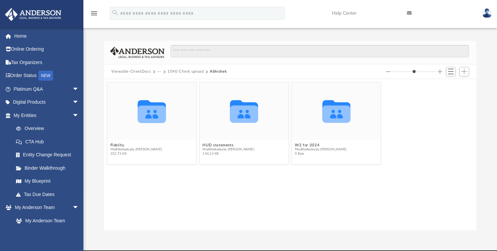  What do you see at coordinates (33, 14) in the screenshot?
I see `img: Anderson Advisors Platinum Portal` at bounding box center [33, 14].